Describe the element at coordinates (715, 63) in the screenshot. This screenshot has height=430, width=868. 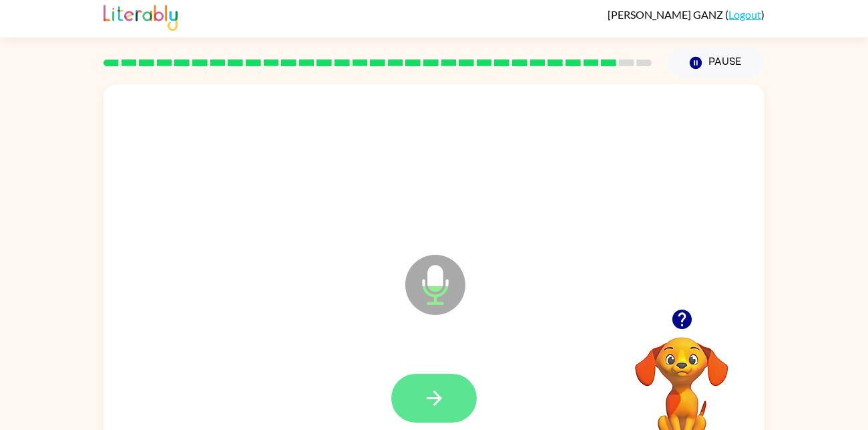
I see `button: Pause` at that location.